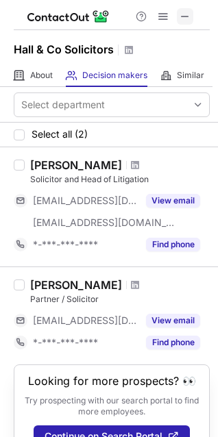 This screenshot has height=437, width=218. What do you see at coordinates (114, 75) in the screenshot?
I see `span: Decision makers` at bounding box center [114, 75].